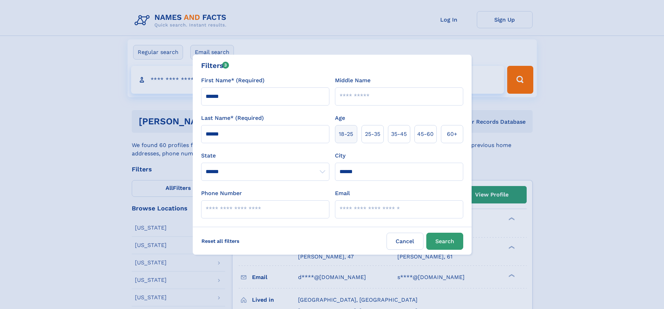 The image size is (664, 309). I want to click on span: 60+, so click(452, 134).